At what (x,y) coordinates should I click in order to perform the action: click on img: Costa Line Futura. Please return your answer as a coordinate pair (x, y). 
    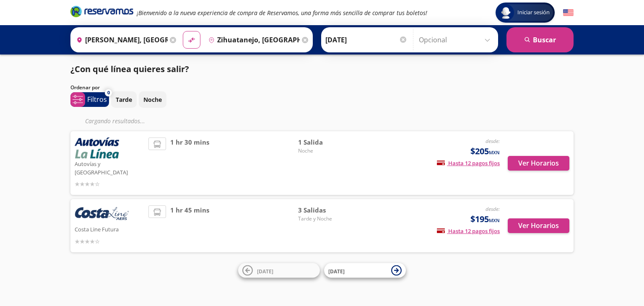
    Looking at the image, I should click on (102, 215).